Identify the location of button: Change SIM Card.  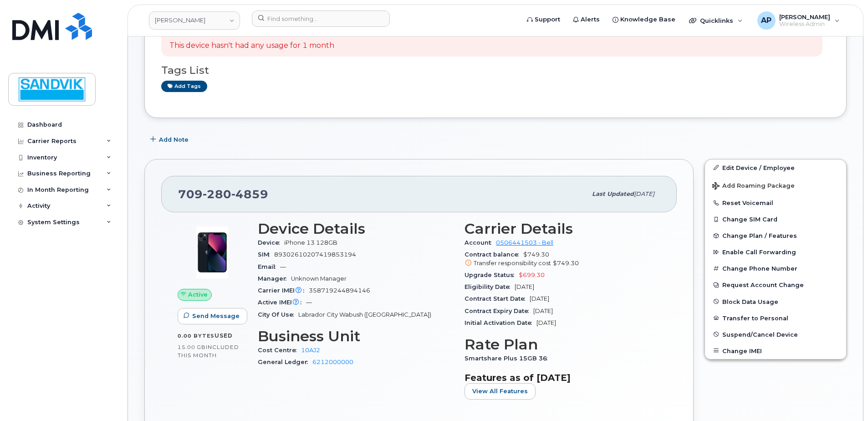
(776, 219).